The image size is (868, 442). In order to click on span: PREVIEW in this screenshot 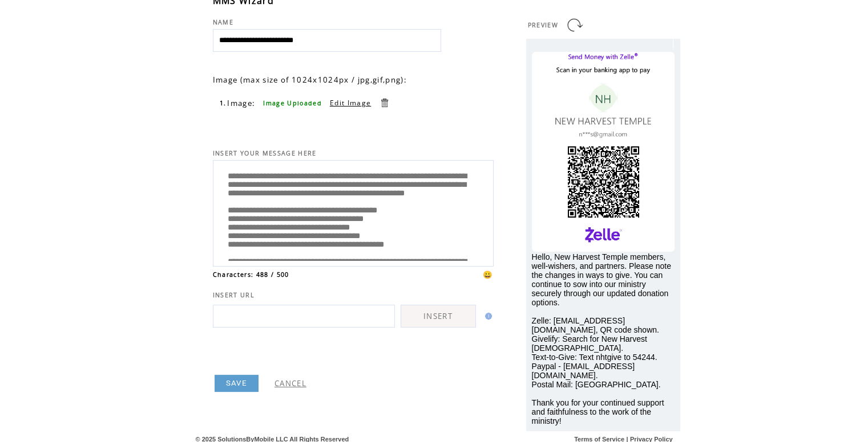, I will do `click(542, 25)`.